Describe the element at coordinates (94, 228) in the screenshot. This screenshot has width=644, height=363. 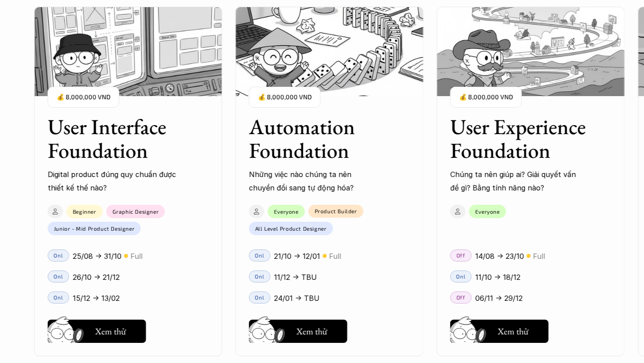
I see `p: Junior - Mid Product Designer` at that location.